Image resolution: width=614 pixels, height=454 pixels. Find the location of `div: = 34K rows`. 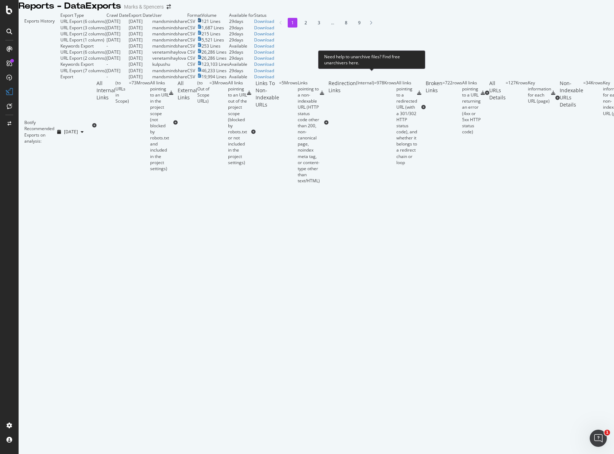

div: = 34K rows is located at coordinates (593, 98).